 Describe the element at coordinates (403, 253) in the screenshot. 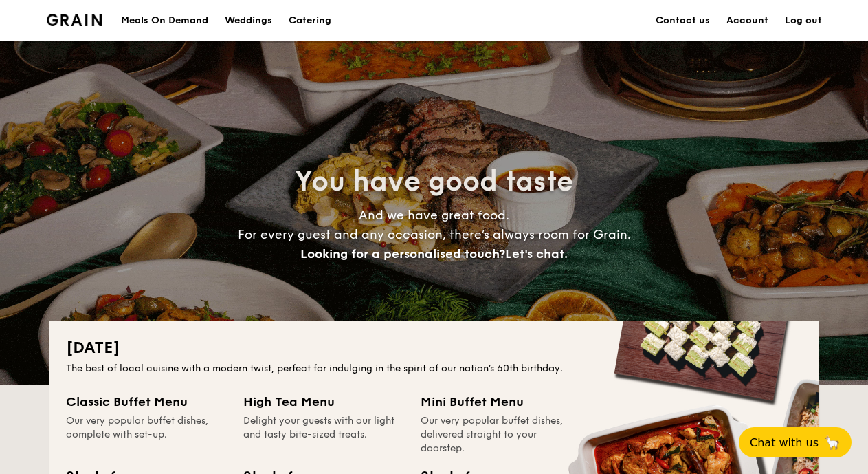

I see `span: Looking for a personalised touch?` at that location.